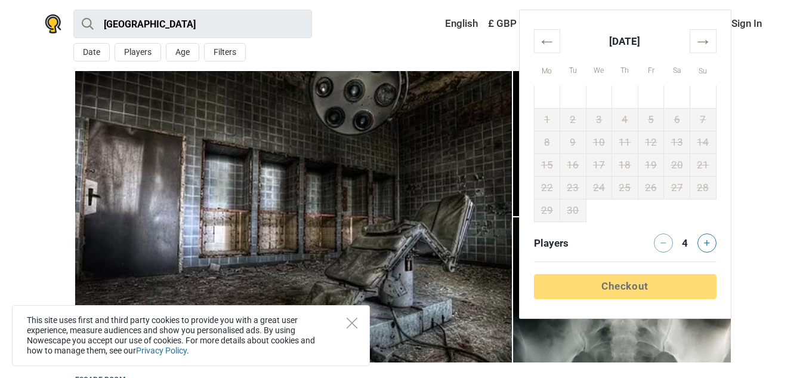 This screenshot has height=378, width=806. Describe the element at coordinates (599, 69) in the screenshot. I see `th: We` at that location.